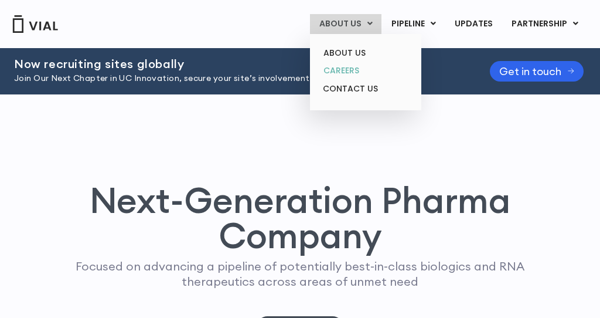 The height and width of the screenshot is (318, 600). I want to click on h2: Now recruiting sites globally, so click(237, 64).